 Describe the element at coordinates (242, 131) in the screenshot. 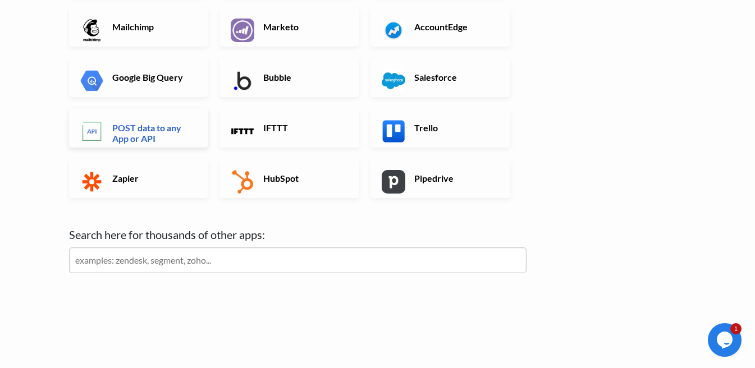

I see `img: IFTTT App & API` at that location.